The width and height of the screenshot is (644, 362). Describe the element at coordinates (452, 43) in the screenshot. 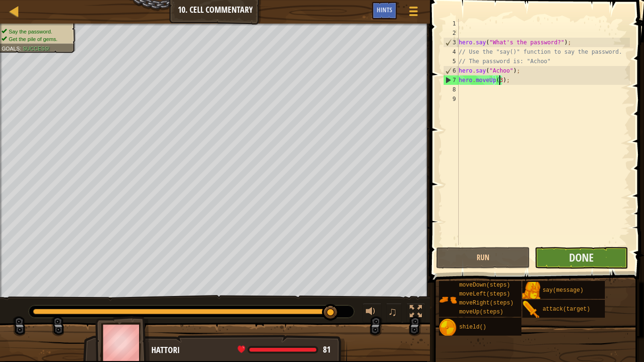

I see `div: 3` at that location.